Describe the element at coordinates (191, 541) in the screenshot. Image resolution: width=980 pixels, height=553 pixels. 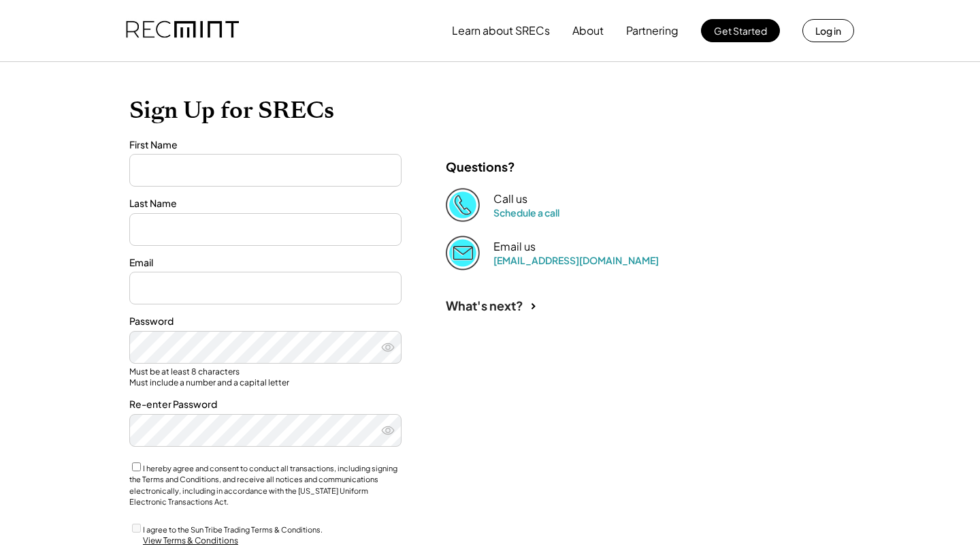
I see `div: View Terms & Conditions` at that location.